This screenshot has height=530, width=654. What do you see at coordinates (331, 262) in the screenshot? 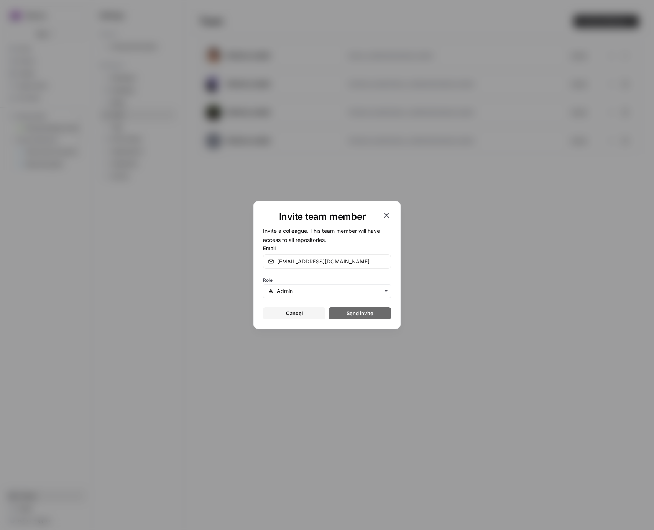
I see `input: email@company.com` at bounding box center [331, 262].